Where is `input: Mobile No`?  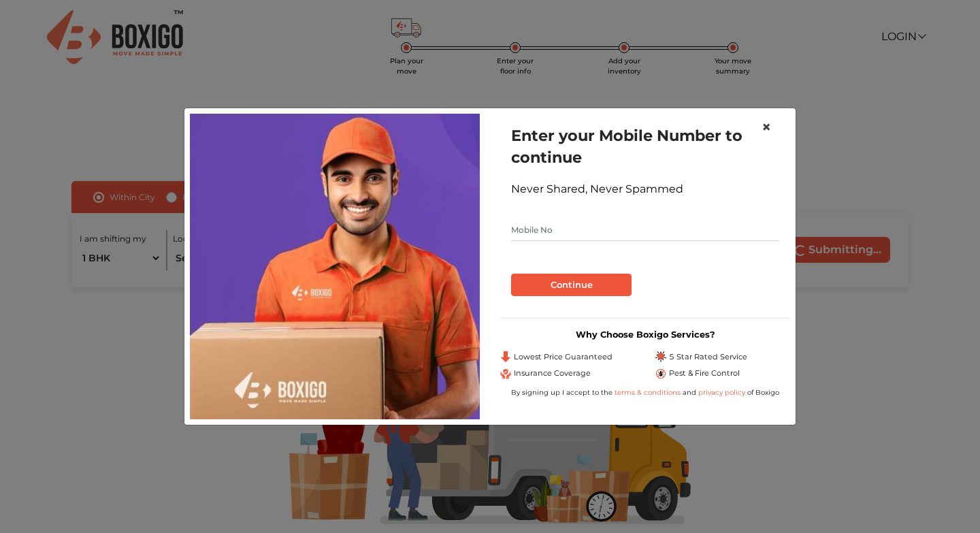 input: Mobile No is located at coordinates (645, 230).